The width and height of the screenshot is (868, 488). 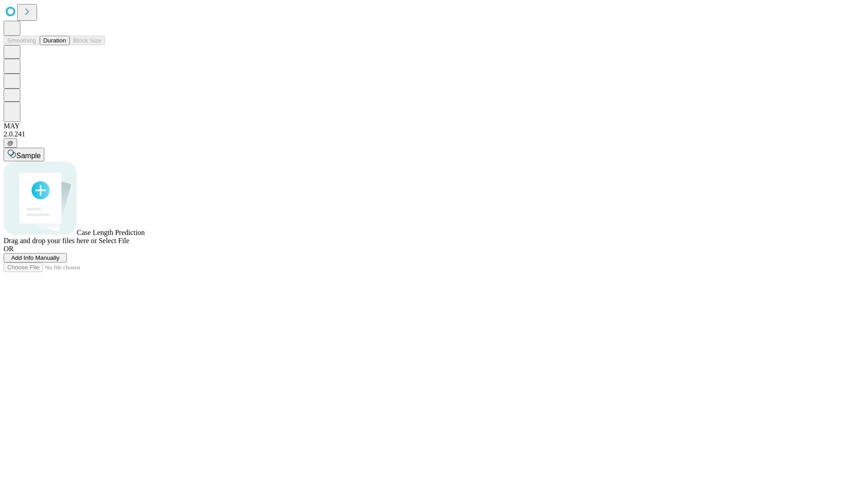 I want to click on span: Sample, so click(x=29, y=155).